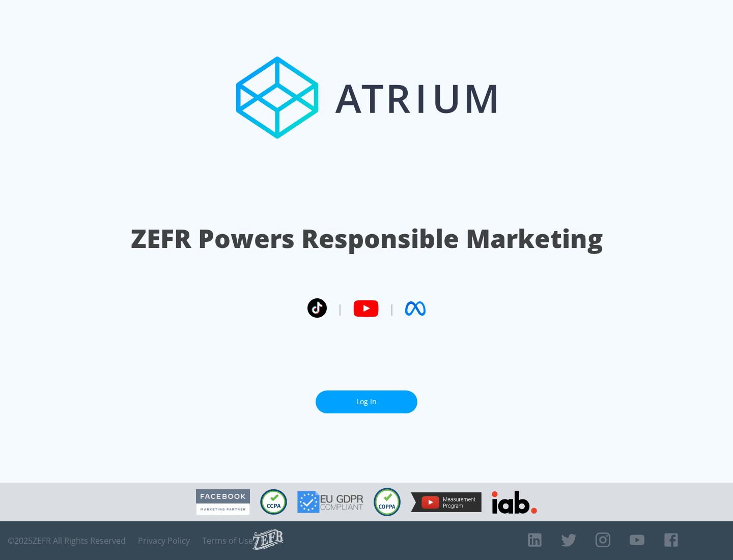 The width and height of the screenshot is (733, 560). Describe the element at coordinates (67, 540) in the screenshot. I see `span: © 2025 ZEFR All Rights Reserved` at that location.